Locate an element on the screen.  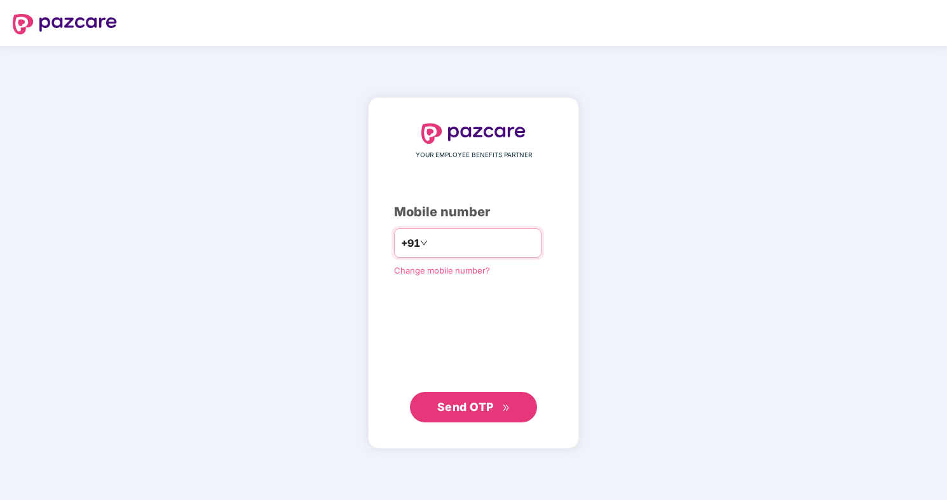
span: Send OTP is located at coordinates (465, 406).